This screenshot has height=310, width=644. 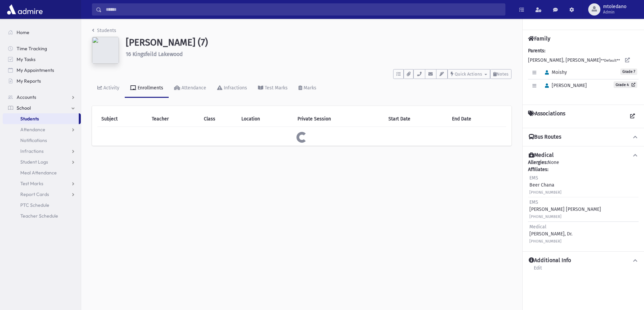 I want to click on div: None, so click(x=583, y=203).